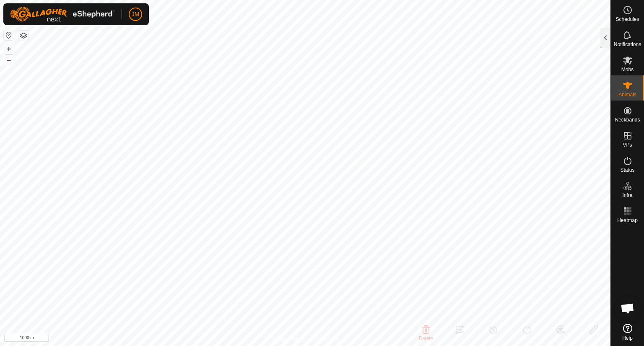 Image resolution: width=644 pixels, height=346 pixels. Describe the element at coordinates (135, 15) in the screenshot. I see `span: JM` at that location.